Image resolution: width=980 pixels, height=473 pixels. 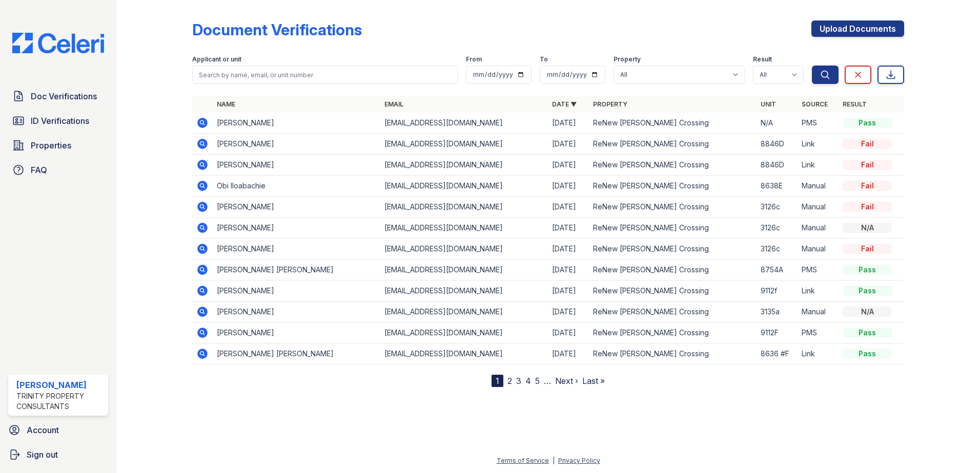 What do you see at coordinates (42, 455) in the screenshot?
I see `span: Sign out` at bounding box center [42, 455].